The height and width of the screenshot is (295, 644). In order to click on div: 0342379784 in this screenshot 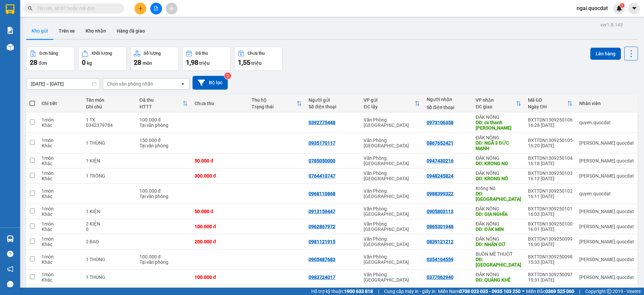, I will do `click(109, 125)`.